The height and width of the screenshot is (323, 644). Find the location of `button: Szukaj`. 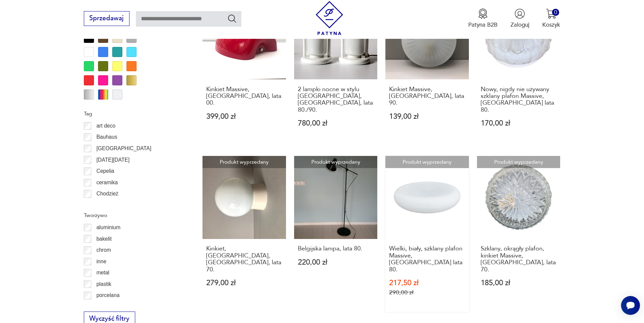

button: Szukaj is located at coordinates (232, 18).